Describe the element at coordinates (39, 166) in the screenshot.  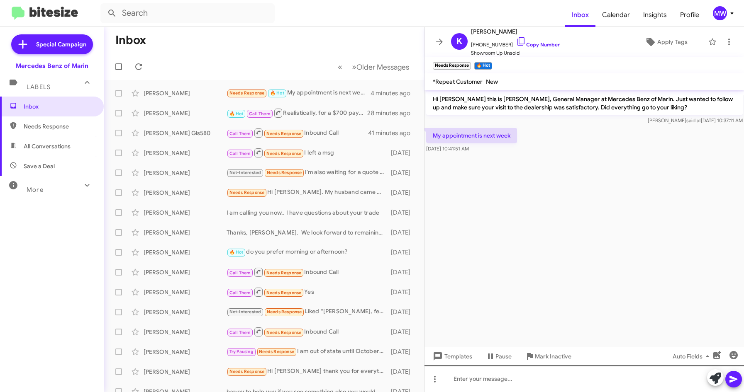
I see `span: Save a Deal` at that location.